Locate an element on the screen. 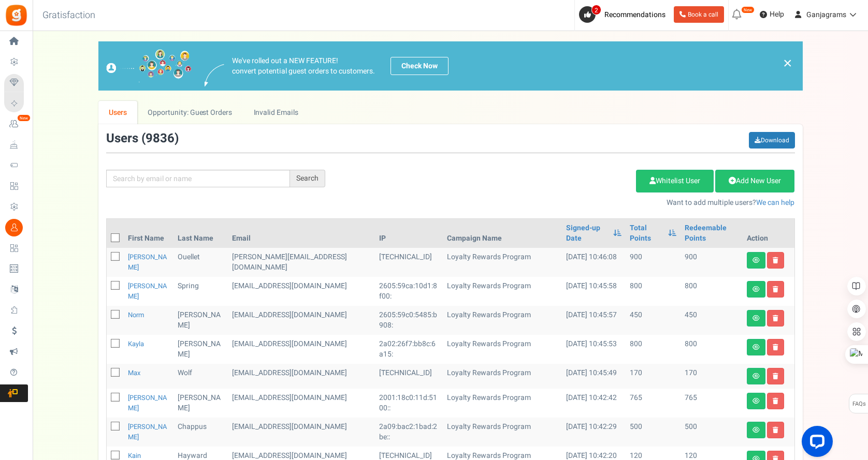 This screenshot has width=868, height=460. th: Email is located at coordinates (302, 233).